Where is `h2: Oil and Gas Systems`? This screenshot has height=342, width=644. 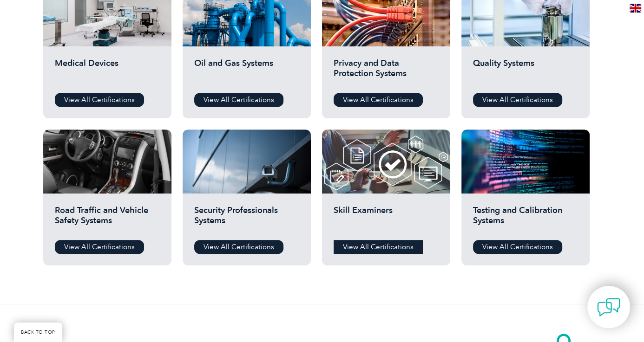
h2: Oil and Gas Systems is located at coordinates (247, 72).